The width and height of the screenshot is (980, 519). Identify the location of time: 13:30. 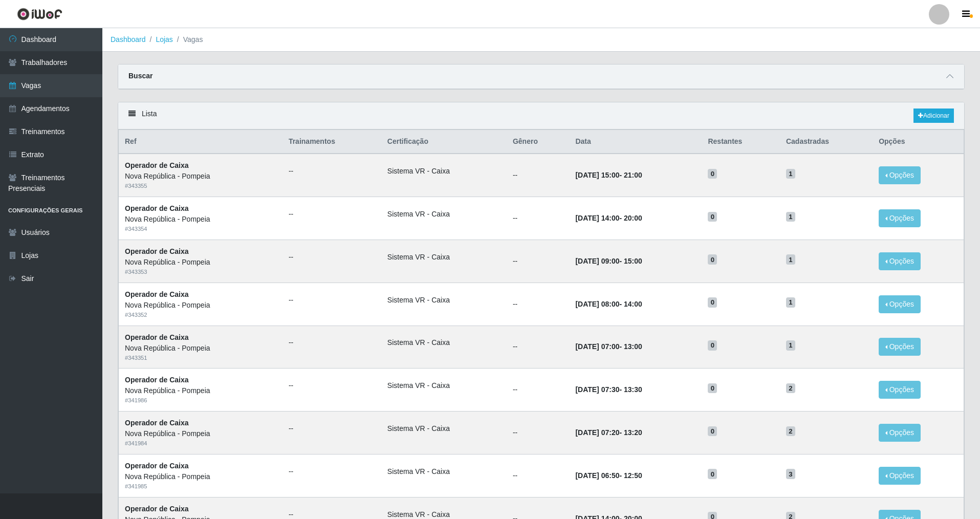
(633, 389).